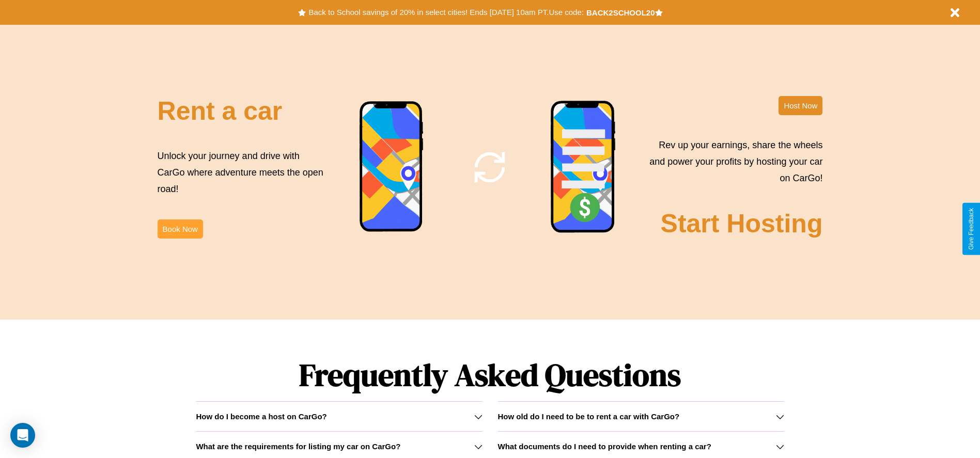  What do you see at coordinates (298, 447) in the screenshot?
I see `h3: What are the requirements for listing my car on CarGo?` at bounding box center [298, 447].